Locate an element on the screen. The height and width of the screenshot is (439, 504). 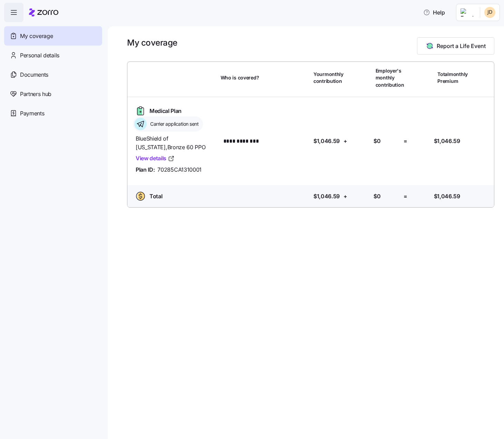
span: Personal details is located at coordinates (40, 56).